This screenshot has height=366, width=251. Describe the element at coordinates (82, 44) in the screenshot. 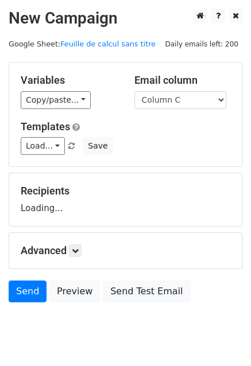

I see `small: Google Sheet:` at that location.